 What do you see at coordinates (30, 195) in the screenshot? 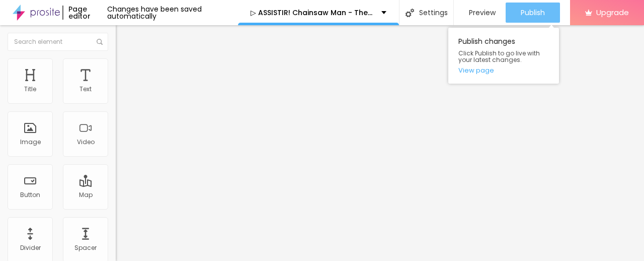
I see `div: Button` at bounding box center [30, 195].